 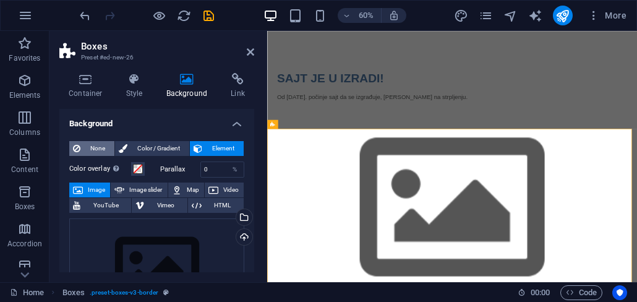 What do you see at coordinates (462, 15) in the screenshot?
I see `button: design` at bounding box center [462, 15].